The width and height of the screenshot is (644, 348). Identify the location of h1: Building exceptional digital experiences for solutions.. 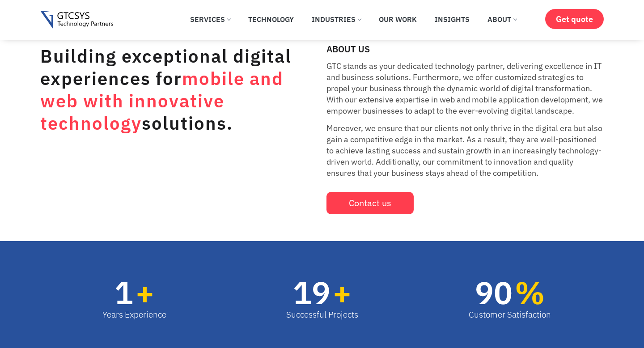
(168, 90).